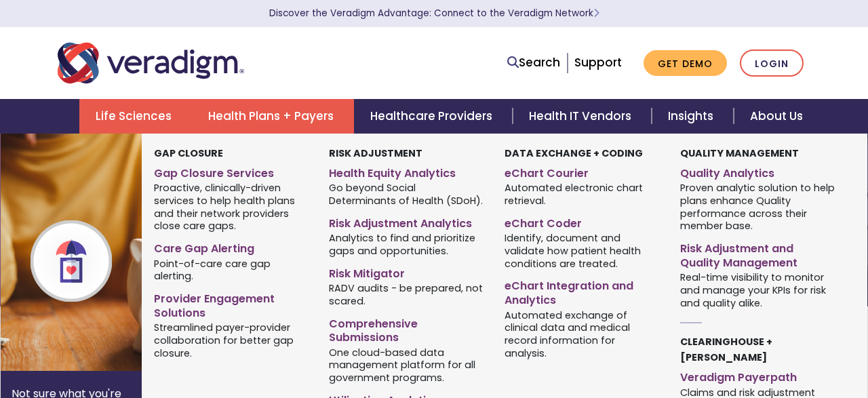 This screenshot has width=868, height=398. Describe the element at coordinates (136, 116) in the screenshot. I see `a: Life Sciences` at that location.